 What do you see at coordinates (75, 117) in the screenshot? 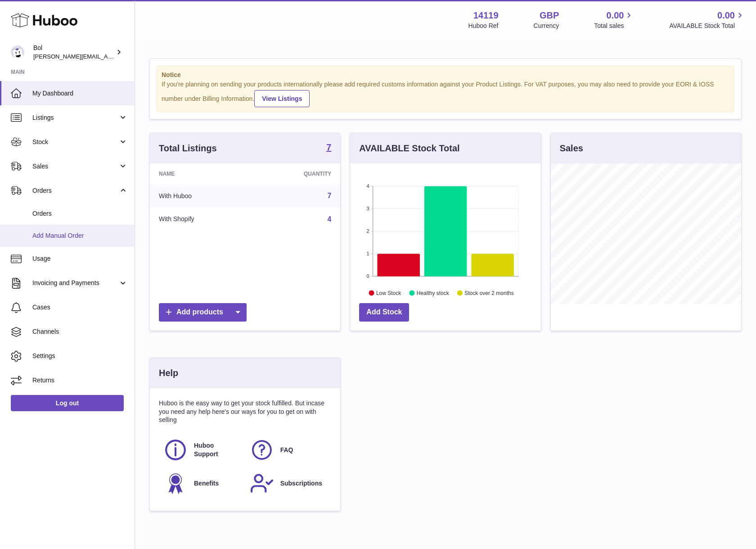
I see `span: Listings` at bounding box center [75, 117].